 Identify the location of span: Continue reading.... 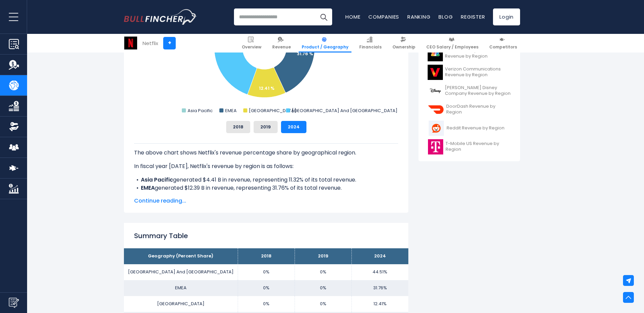
(266, 201).